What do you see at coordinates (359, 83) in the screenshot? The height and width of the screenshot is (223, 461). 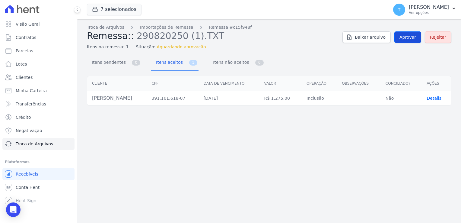 I see `th: Observações` at bounding box center [359, 83].